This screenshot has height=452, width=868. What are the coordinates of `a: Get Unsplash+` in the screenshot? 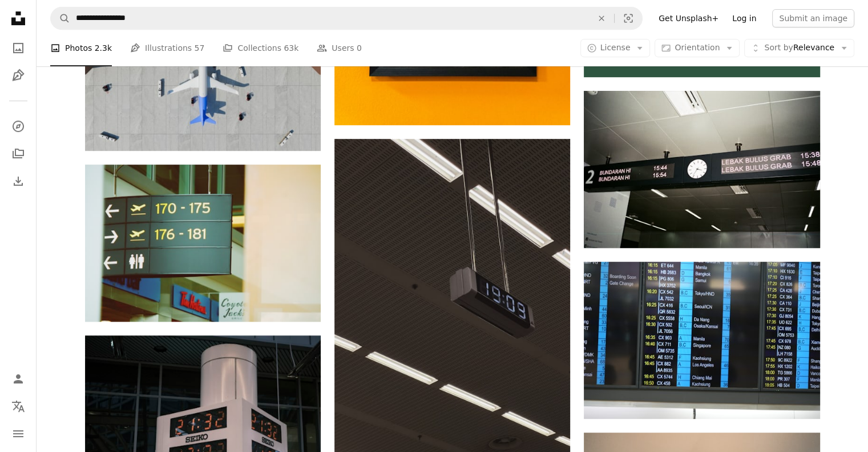 It's located at (688, 18).